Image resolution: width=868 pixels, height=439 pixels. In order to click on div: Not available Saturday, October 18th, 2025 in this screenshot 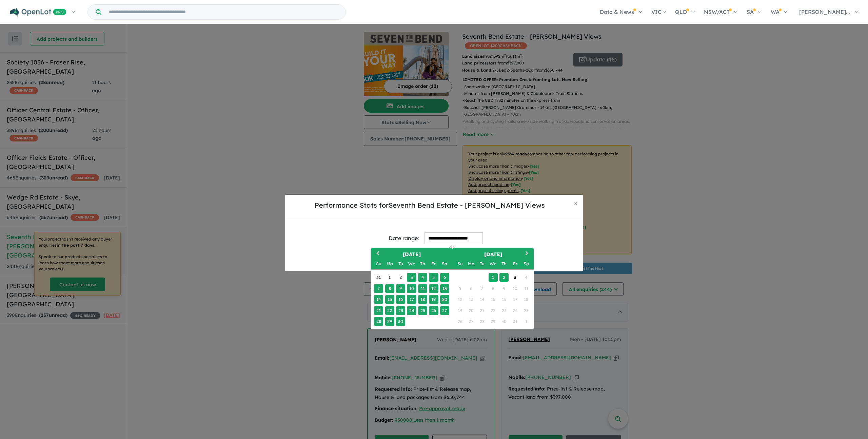, I will do `click(526, 299)`.